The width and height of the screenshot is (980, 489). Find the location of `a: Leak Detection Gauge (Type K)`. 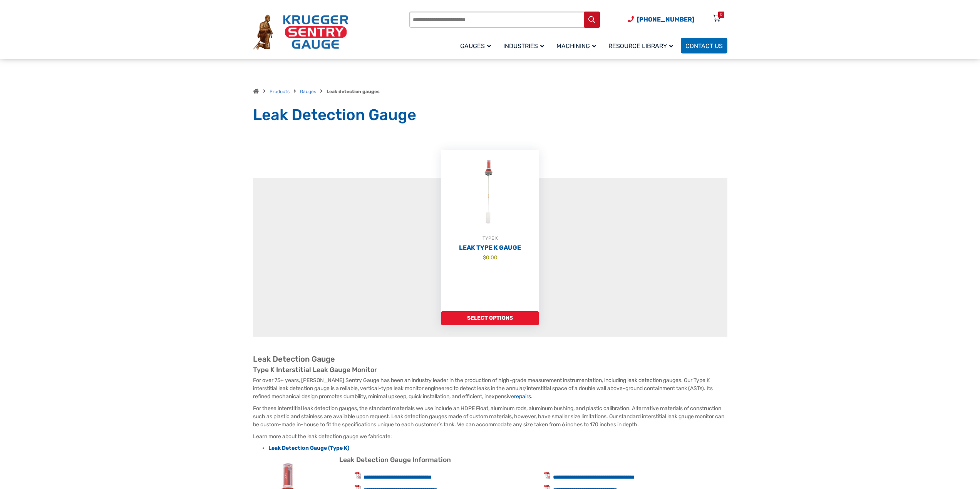

a: Leak Detection Gauge (Type K) is located at coordinates (309, 448).